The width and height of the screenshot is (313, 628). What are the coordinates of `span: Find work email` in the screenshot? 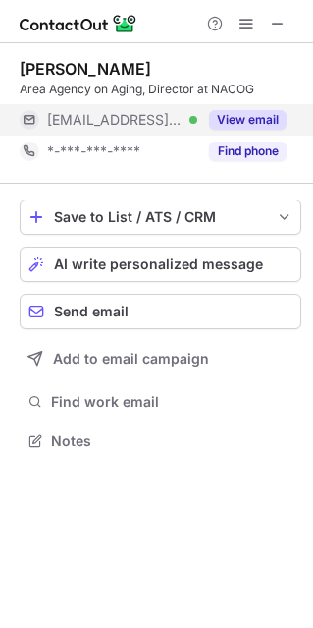 It's located at (172, 402).